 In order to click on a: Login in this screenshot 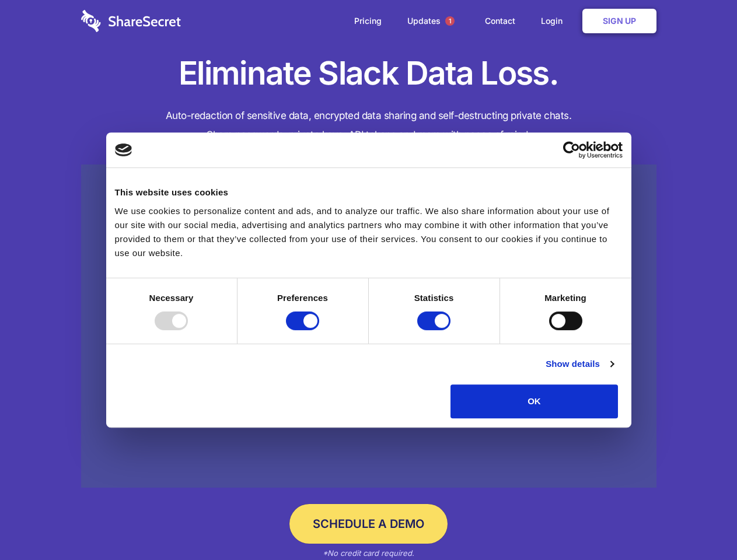, I will do `click(555, 21)`.